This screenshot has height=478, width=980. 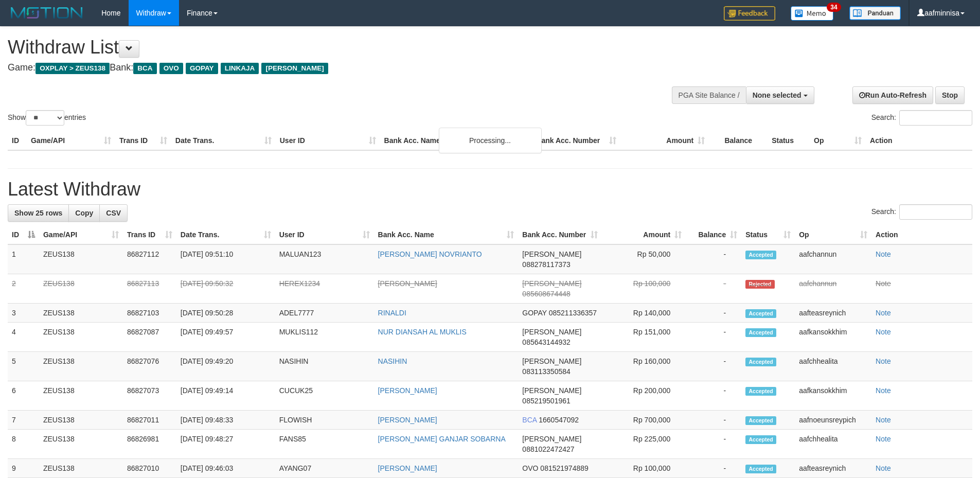 I want to click on th: Bank Acc. Number: activate to sort column ascending, so click(x=560, y=235).